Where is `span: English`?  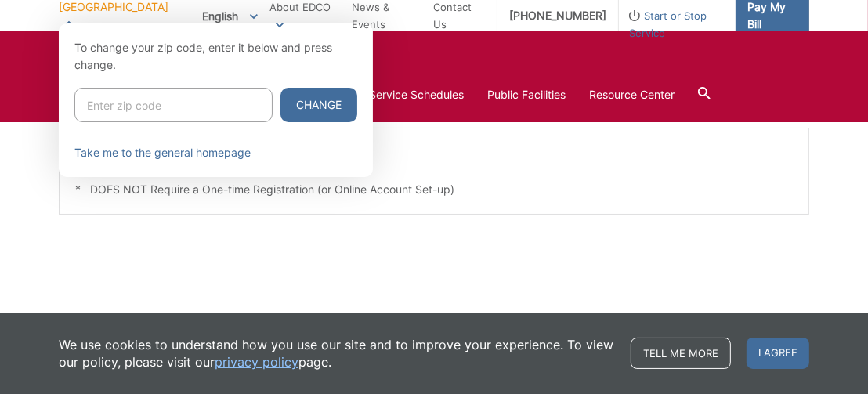
span: English is located at coordinates (229, 16).